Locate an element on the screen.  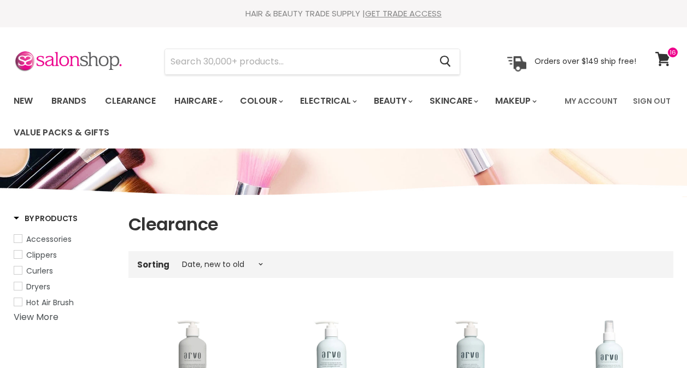
span: Hot Air Brush is located at coordinates (50, 303).